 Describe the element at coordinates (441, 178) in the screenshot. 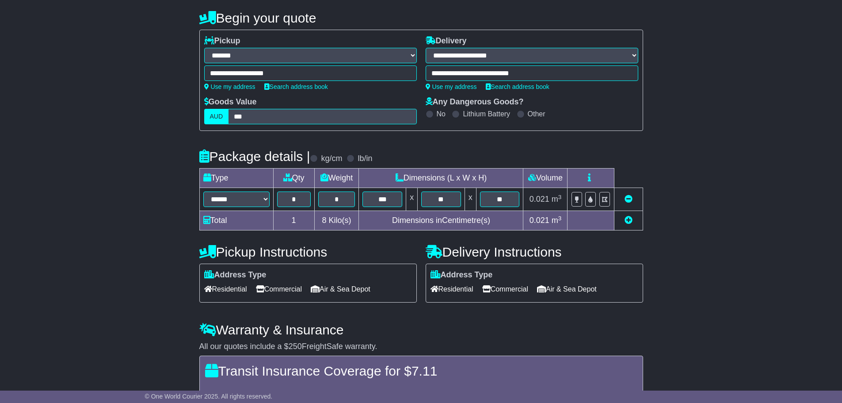

I see `td: Dimensions (L x W x H)` at that location.